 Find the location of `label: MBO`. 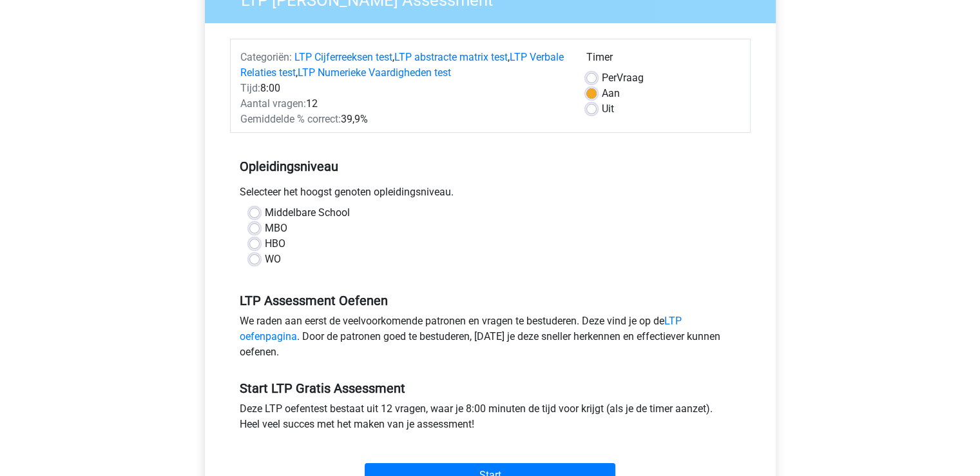

label: MBO is located at coordinates (276, 228).